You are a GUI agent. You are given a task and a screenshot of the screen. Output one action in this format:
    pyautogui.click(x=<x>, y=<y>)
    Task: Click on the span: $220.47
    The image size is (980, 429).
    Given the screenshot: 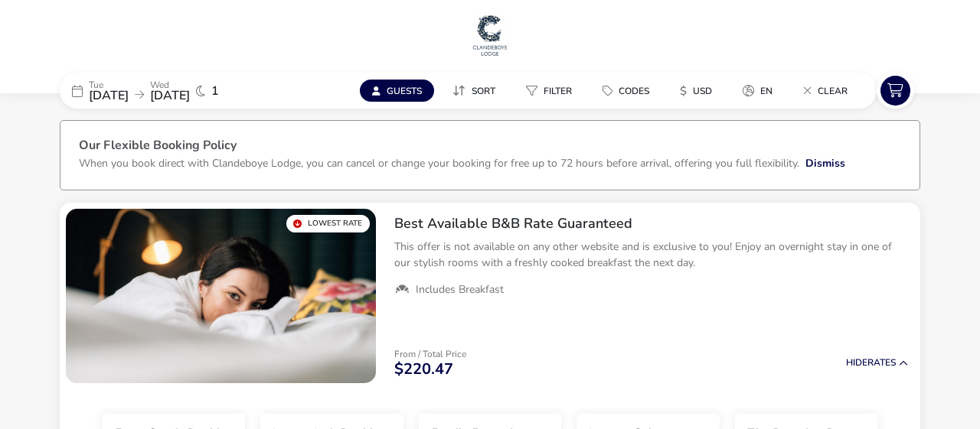 What is the action you would take?
    pyautogui.click(x=423, y=370)
    